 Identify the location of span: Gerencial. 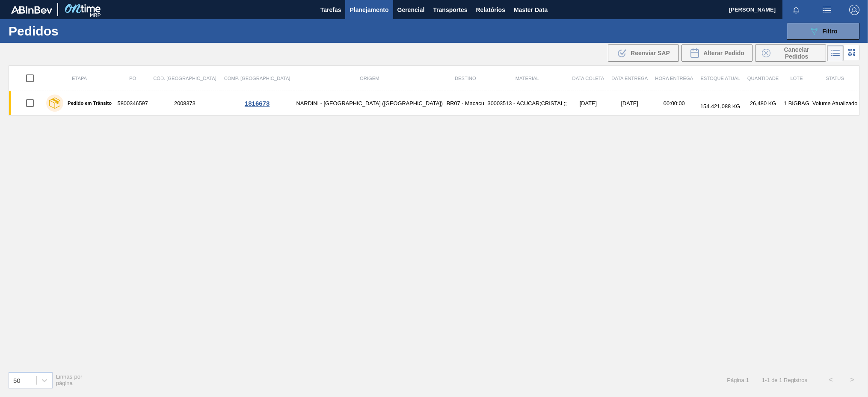
(411, 10).